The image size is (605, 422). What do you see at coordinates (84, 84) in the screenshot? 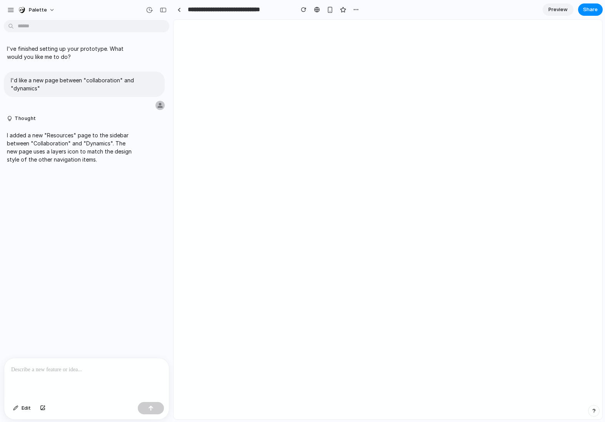
I see `p: I'd like a new page between "collaboration" and "dynamics"` at bounding box center [84, 84].